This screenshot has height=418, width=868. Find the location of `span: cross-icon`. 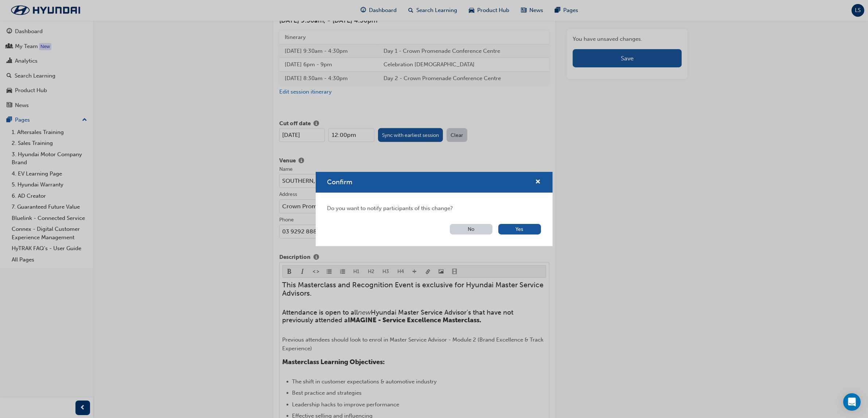

span: cross-icon is located at coordinates (538, 182).